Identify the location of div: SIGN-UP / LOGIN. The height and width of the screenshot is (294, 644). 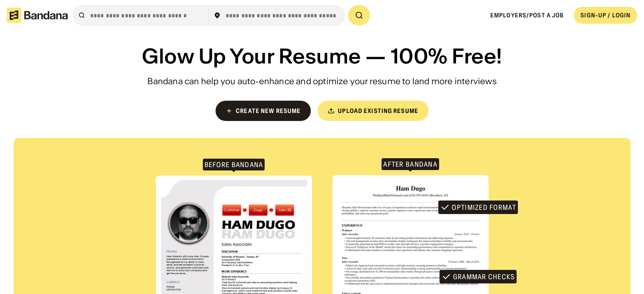
(605, 15).